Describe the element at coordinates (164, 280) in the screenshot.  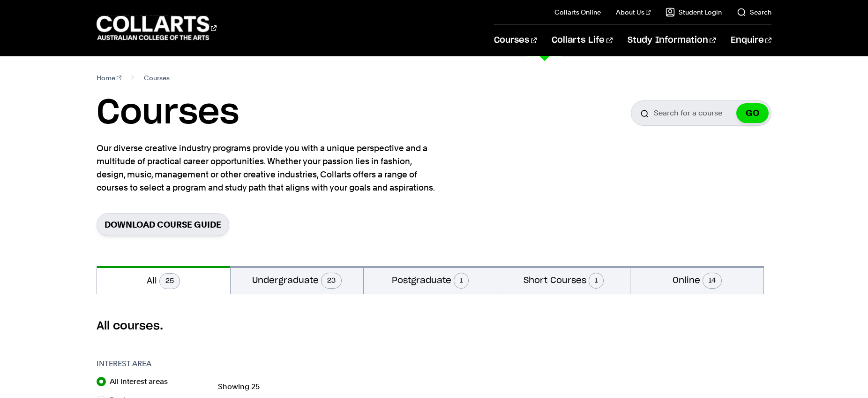
I see `button: All25` at that location.